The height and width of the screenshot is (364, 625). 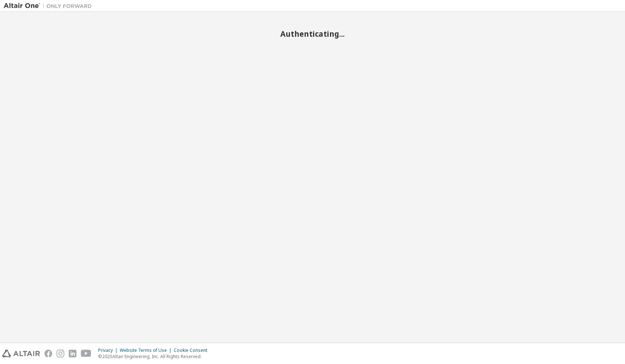 What do you see at coordinates (60, 353) in the screenshot?
I see `img: instagram.svg` at bounding box center [60, 353].